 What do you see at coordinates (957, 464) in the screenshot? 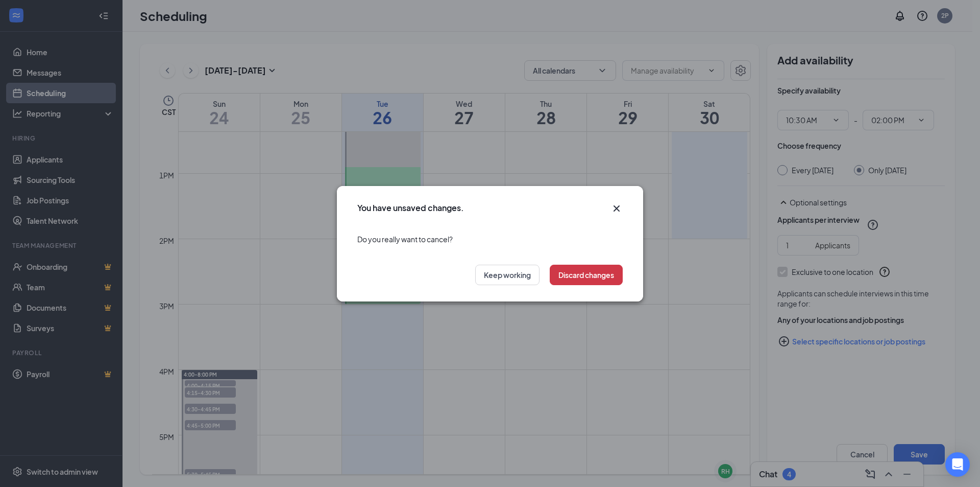
I see `div: Open Intercom Messenger` at bounding box center [957, 464].